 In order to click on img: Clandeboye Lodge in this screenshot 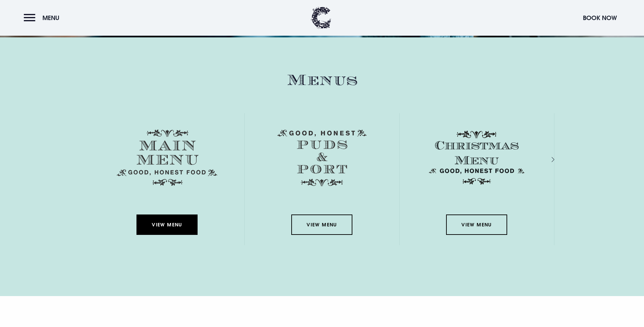, I will do `click(321, 18)`.